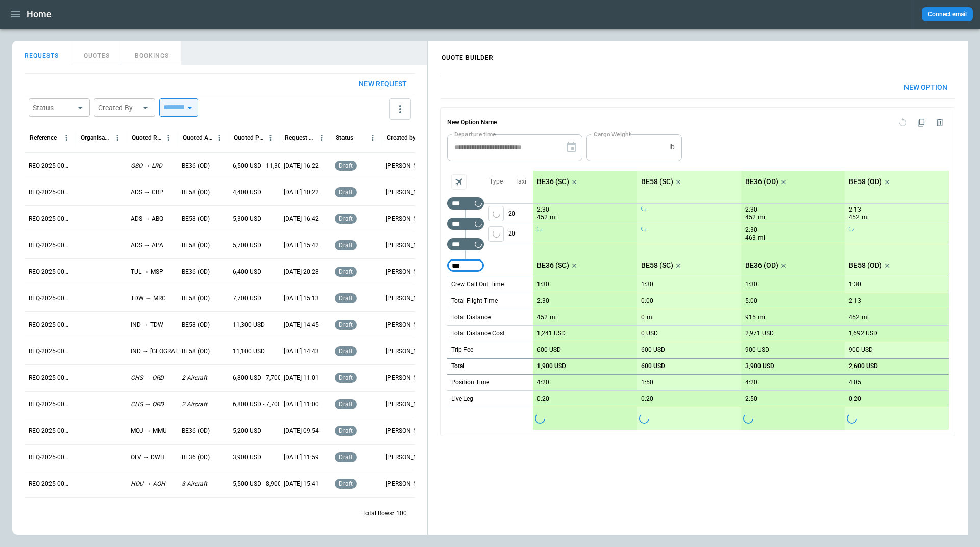 This screenshot has width=980, height=547. What do you see at coordinates (756, 350) in the screenshot?
I see `p: 900 USD` at bounding box center [756, 350].